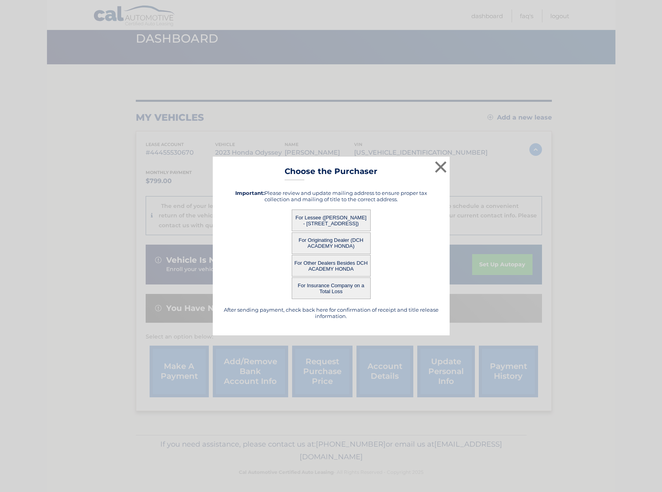 The height and width of the screenshot is (492, 662). What do you see at coordinates (331, 313) in the screenshot?
I see `h5: After sending payment, check back here for confirmation of receipt and title release information.` at bounding box center [331, 313].